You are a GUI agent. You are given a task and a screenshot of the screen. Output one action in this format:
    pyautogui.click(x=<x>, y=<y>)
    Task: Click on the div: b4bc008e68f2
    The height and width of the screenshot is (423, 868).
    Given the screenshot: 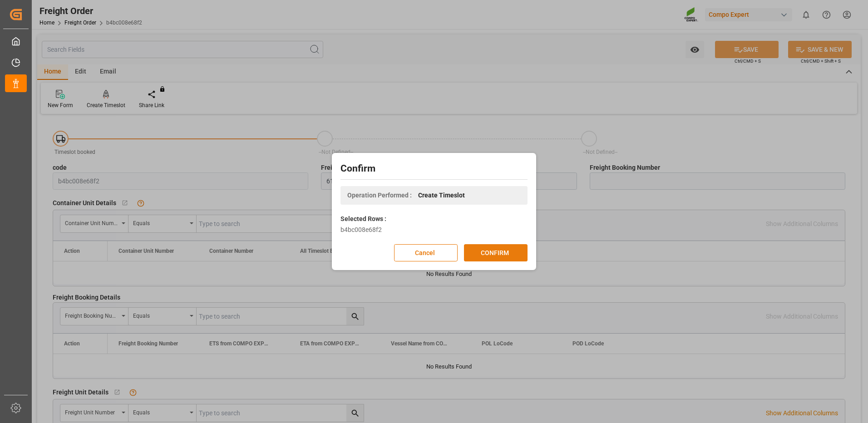 What is the action you would take?
    pyautogui.click(x=434, y=229)
    